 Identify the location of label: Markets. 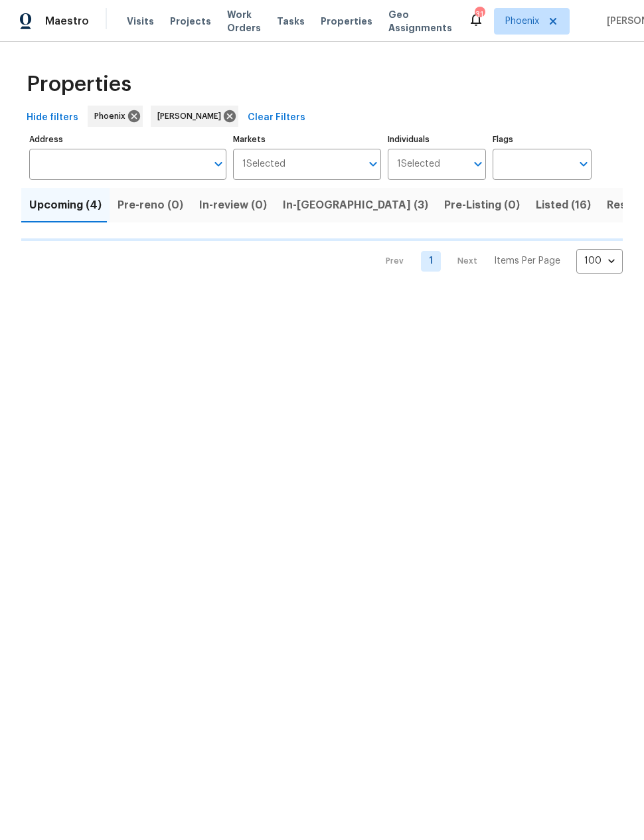
(307, 139).